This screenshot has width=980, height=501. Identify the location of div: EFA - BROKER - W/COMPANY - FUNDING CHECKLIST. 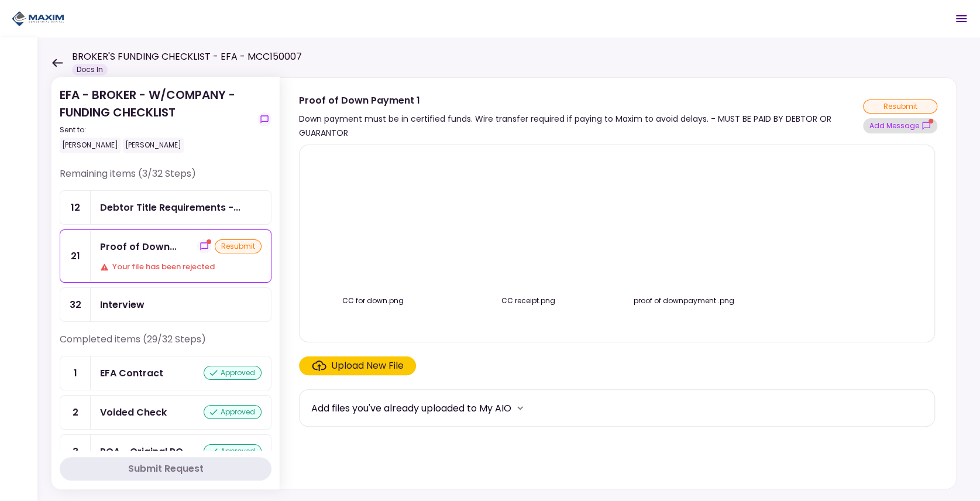
(156, 119).